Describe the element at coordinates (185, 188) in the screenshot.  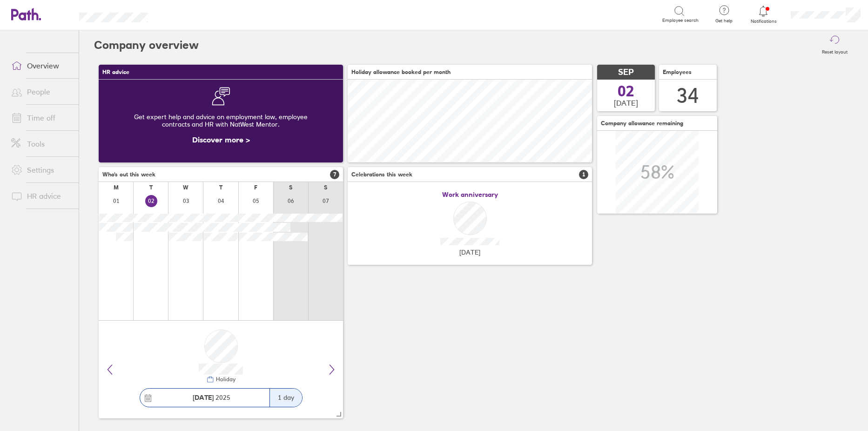
I see `div: W` at that location.